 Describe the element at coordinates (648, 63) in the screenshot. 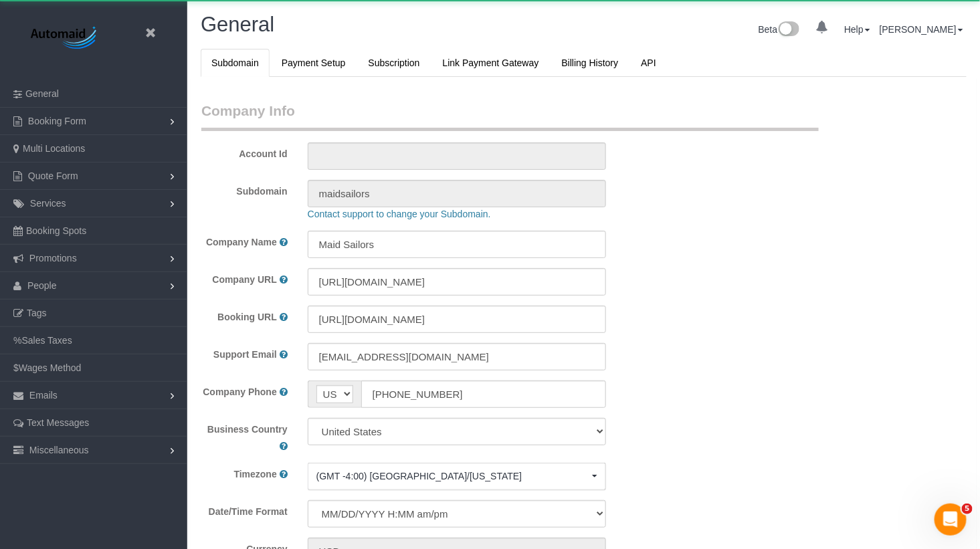

I see `a: API` at that location.